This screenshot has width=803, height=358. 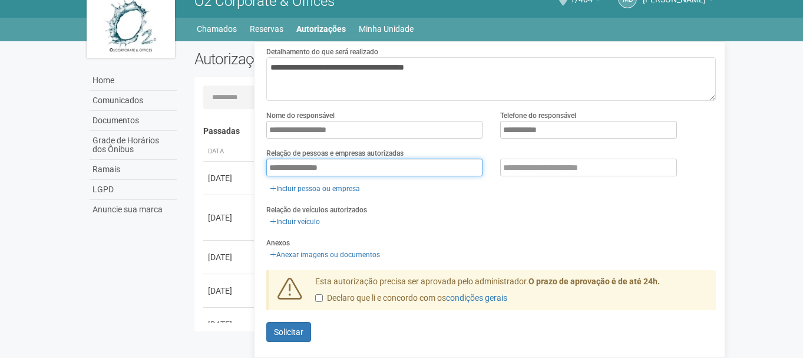 I want to click on a: Grade de Horários dos Ônibus, so click(x=133, y=145).